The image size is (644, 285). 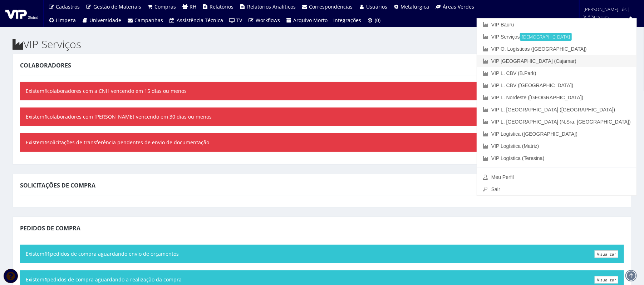 What do you see at coordinates (557, 73) in the screenshot?
I see `a: VIP L. CBV (B.Park)` at bounding box center [557, 73].